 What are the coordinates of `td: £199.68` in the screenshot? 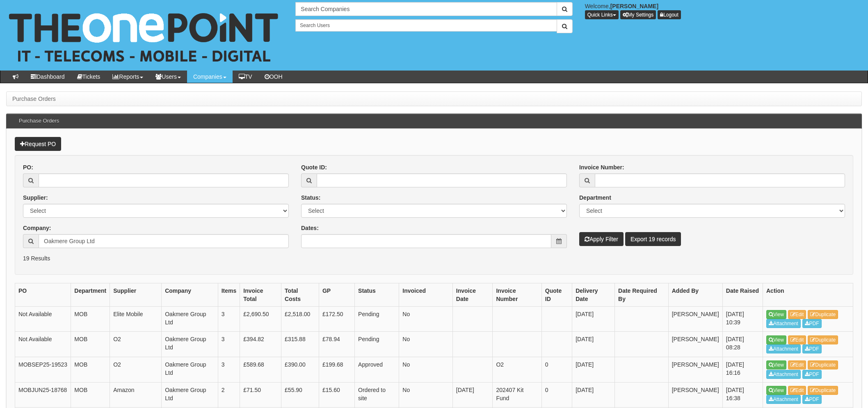 It's located at (336, 369).